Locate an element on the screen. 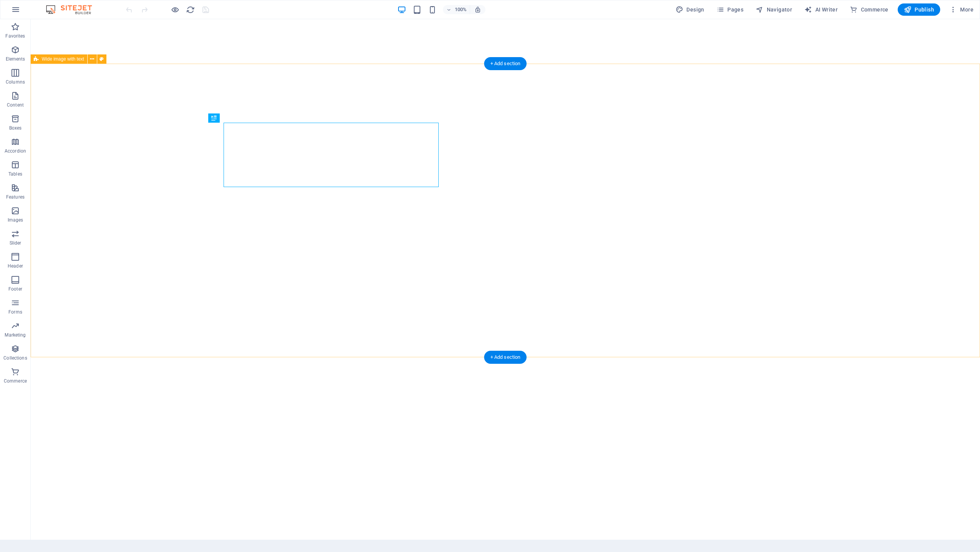 The width and height of the screenshot is (980, 552). div: Design (Ctrl+Alt+Y) is located at coordinates (690, 10).